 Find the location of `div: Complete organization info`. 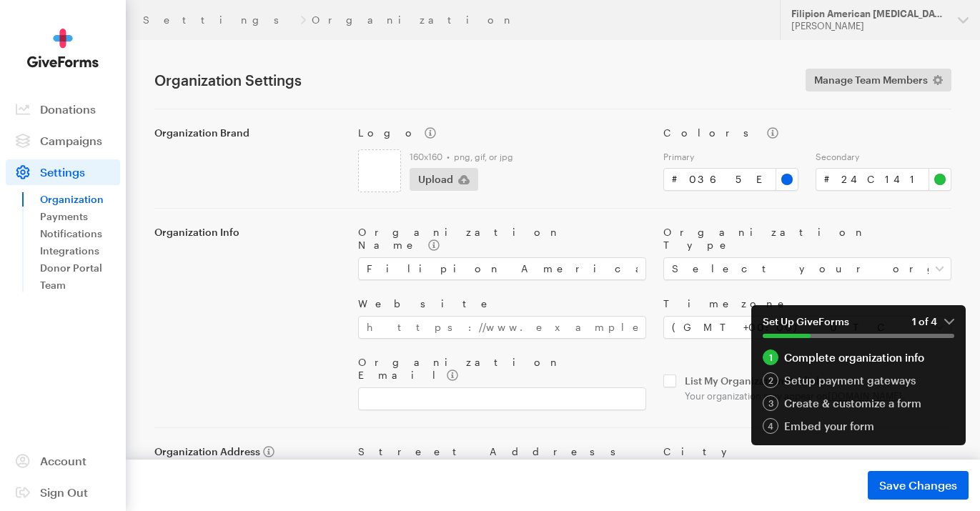

div: Complete organization info is located at coordinates (859, 357).